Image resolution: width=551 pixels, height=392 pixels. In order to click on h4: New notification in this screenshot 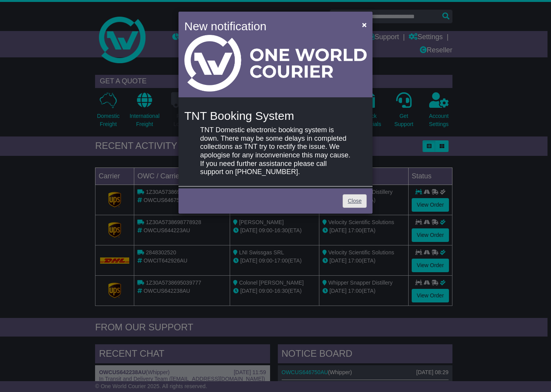, I will do `click(267, 26)`.